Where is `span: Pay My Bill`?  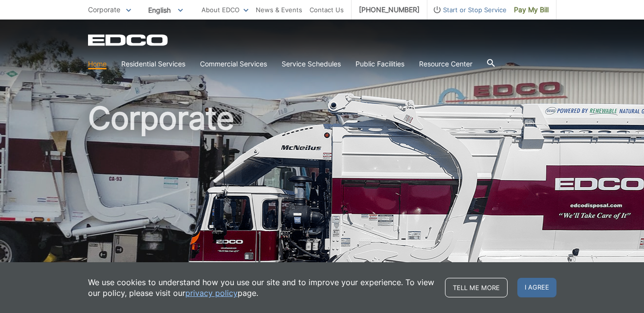
span: Pay My Bill is located at coordinates (531, 10).